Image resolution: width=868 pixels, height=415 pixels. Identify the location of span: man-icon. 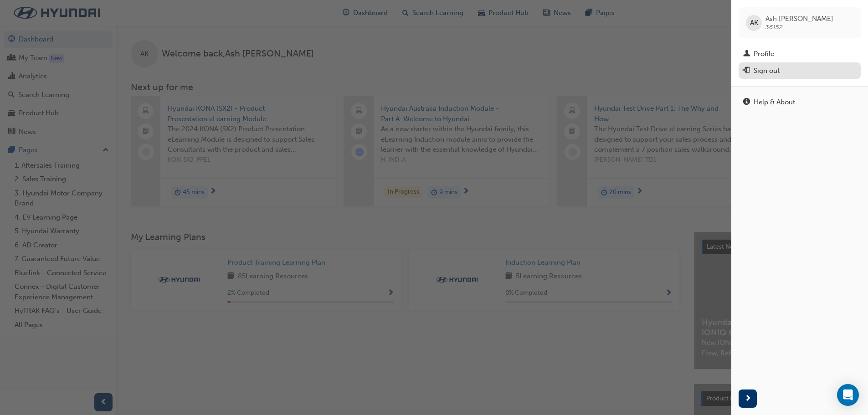
(747, 54).